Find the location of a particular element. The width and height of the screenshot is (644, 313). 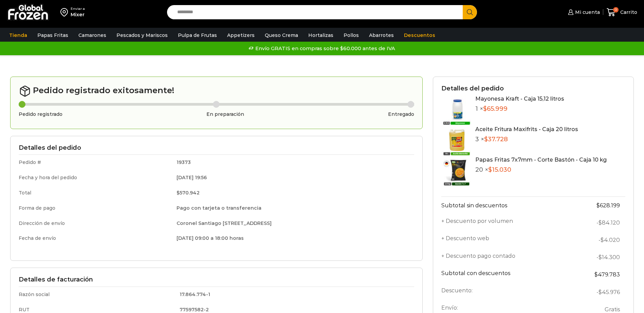

th: + Descuento por volumen is located at coordinates (503, 223).